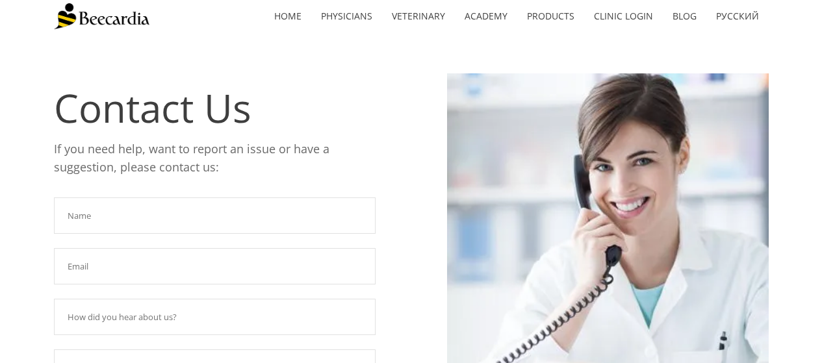 This screenshot has width=822, height=363. Describe the element at coordinates (623, 16) in the screenshot. I see `a: Clinic Login` at that location.